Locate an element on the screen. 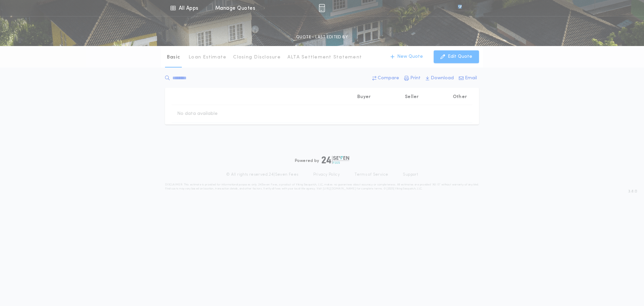 This screenshot has height=306, width=644. span: 3.8.0 is located at coordinates (633, 191).